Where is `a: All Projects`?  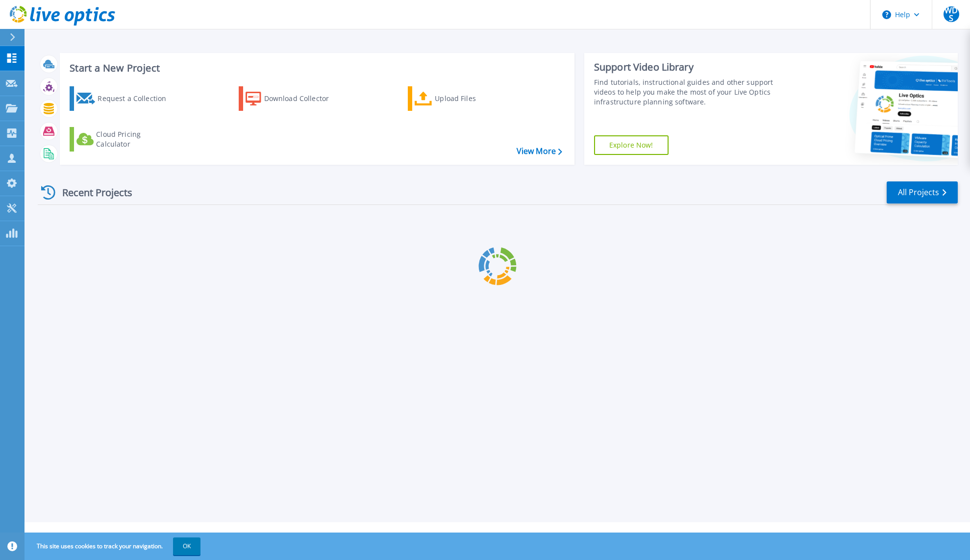 a: All Projects is located at coordinates (922, 192).